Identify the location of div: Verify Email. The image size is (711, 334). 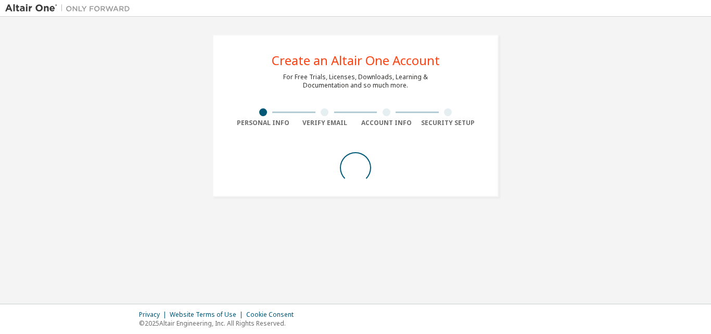
(325, 123).